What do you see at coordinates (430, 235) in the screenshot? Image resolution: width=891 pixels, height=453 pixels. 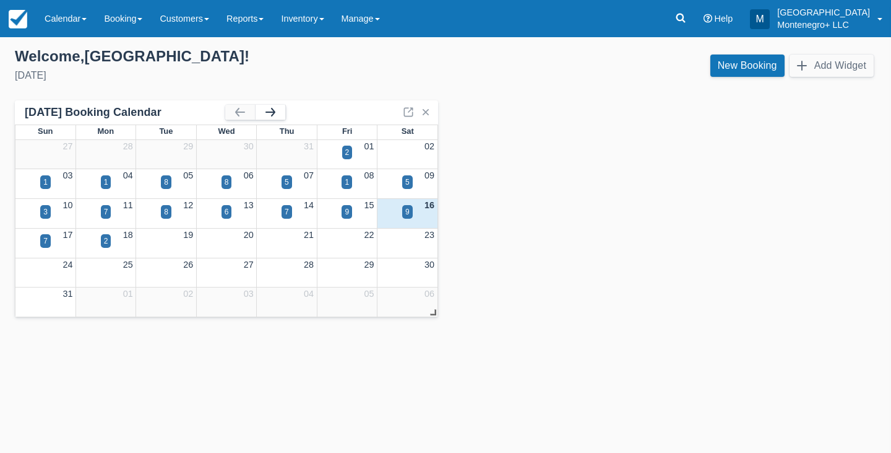 I see `a: 23` at bounding box center [430, 235].